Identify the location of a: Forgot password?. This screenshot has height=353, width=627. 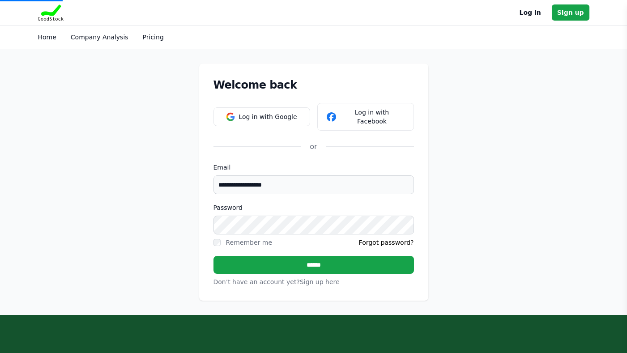
(386, 243).